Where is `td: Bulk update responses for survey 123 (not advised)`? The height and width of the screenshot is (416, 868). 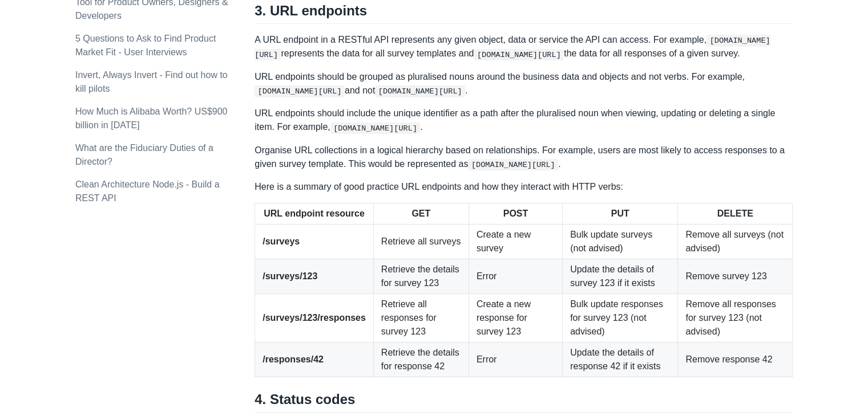
td: Bulk update responses for survey 123 (not advised) is located at coordinates (621, 318).